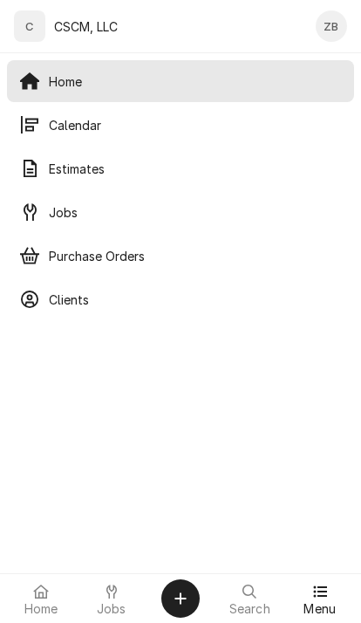  What do you see at coordinates (332, 26) in the screenshot?
I see `div: Zackary Bain's Avatar` at bounding box center [332, 26].